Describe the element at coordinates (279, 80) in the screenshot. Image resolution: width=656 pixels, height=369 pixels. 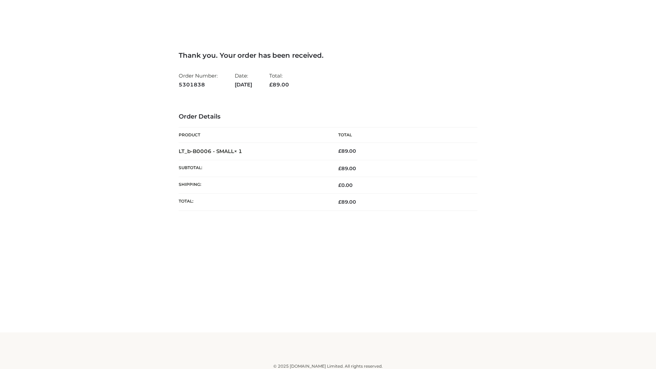
I see `li: Total:` at that location.